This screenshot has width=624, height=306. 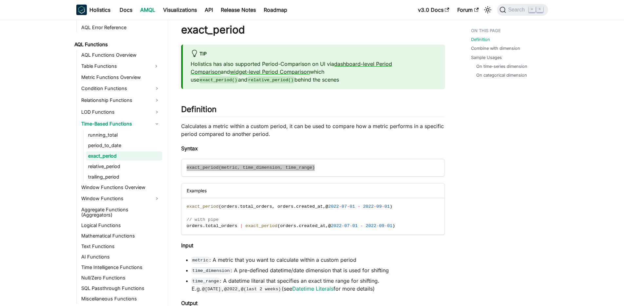 What do you see at coordinates (100, 10) in the screenshot?
I see `b: Holistics` at bounding box center [100, 10].